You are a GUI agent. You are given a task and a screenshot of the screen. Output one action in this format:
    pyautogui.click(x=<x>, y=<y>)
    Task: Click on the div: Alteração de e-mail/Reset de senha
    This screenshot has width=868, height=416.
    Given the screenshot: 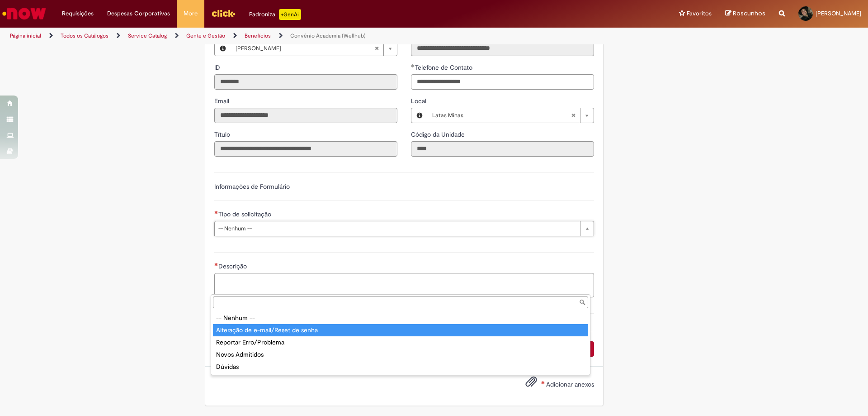 What is the action you would take?
    pyautogui.click(x=401, y=330)
    